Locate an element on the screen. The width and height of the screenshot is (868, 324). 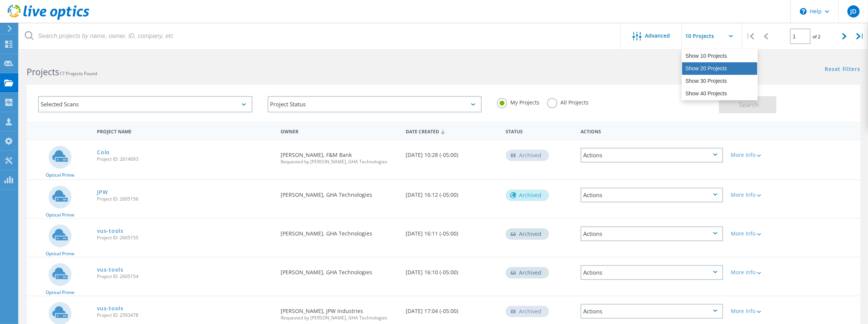
span: Project ID: 2605156 is located at coordinates (185, 199).